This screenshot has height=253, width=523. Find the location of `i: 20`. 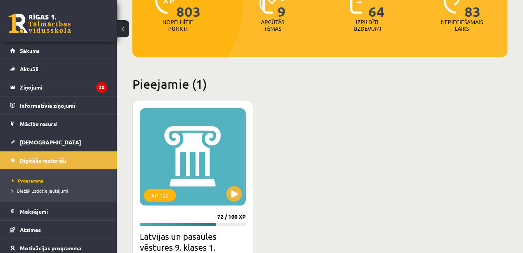

i: 20 is located at coordinates (102, 87).